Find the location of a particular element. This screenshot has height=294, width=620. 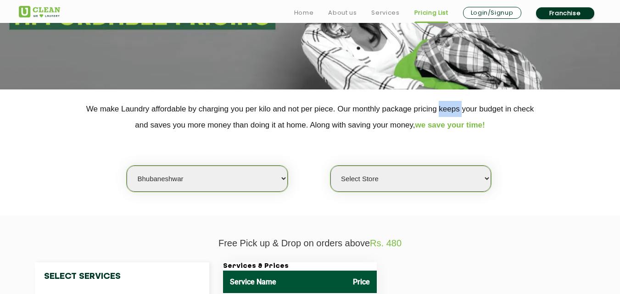

a: Login/Signup is located at coordinates (492, 13).